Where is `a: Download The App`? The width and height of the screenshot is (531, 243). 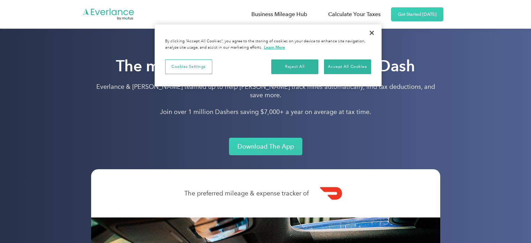 a: Download The App is located at coordinates (266, 146).